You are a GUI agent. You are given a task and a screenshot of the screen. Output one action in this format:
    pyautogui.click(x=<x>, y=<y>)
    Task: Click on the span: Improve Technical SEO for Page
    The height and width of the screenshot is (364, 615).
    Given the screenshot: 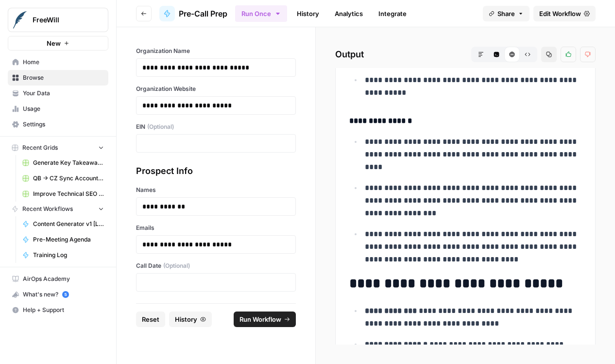 What is the action you would take?
    pyautogui.click(x=68, y=194)
    